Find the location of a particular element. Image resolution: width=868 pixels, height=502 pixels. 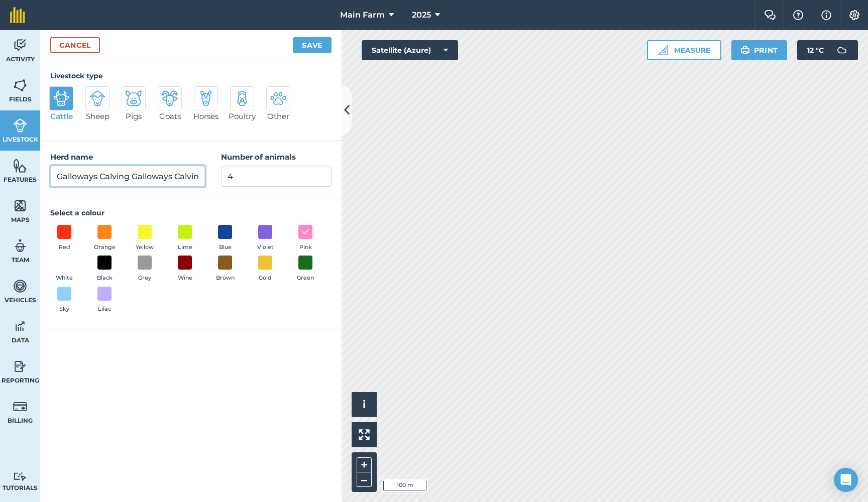

button: Black is located at coordinates (104, 269).